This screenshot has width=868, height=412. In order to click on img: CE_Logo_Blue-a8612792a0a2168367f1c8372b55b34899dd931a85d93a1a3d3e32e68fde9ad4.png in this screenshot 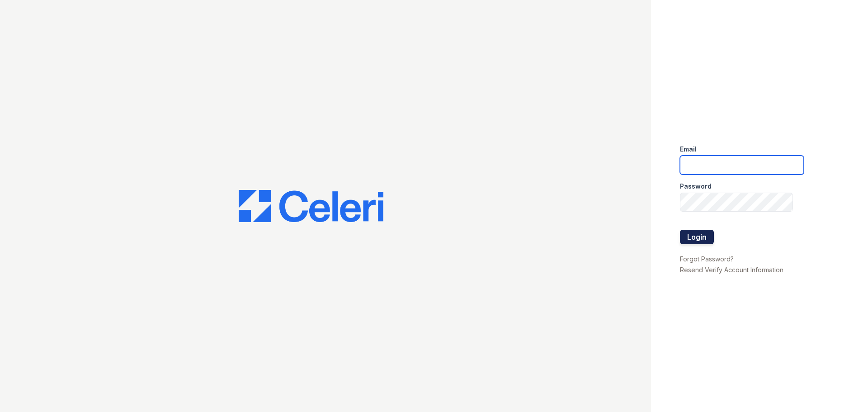, I will do `click(311, 206)`.